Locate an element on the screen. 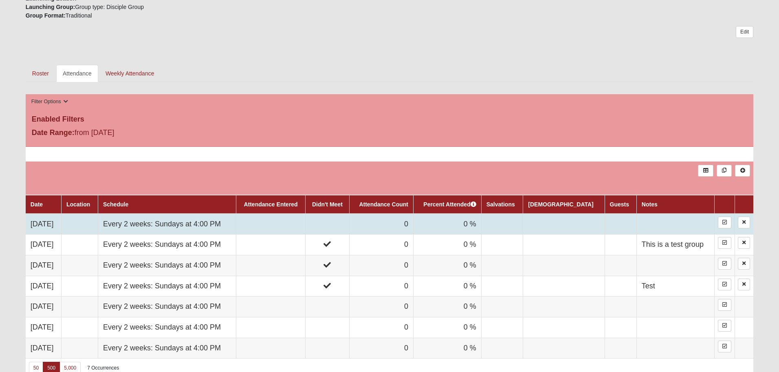 This screenshot has height=372, width=779. td: This is a test group is located at coordinates (675, 244).